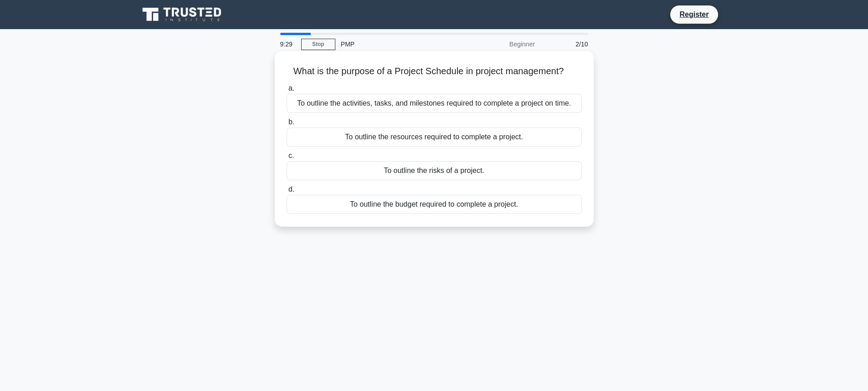  I want to click on span: c., so click(291, 156).